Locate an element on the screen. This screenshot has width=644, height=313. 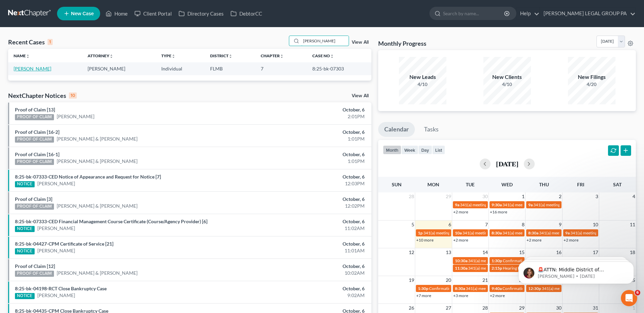
a: +16 more is located at coordinates (498, 212).